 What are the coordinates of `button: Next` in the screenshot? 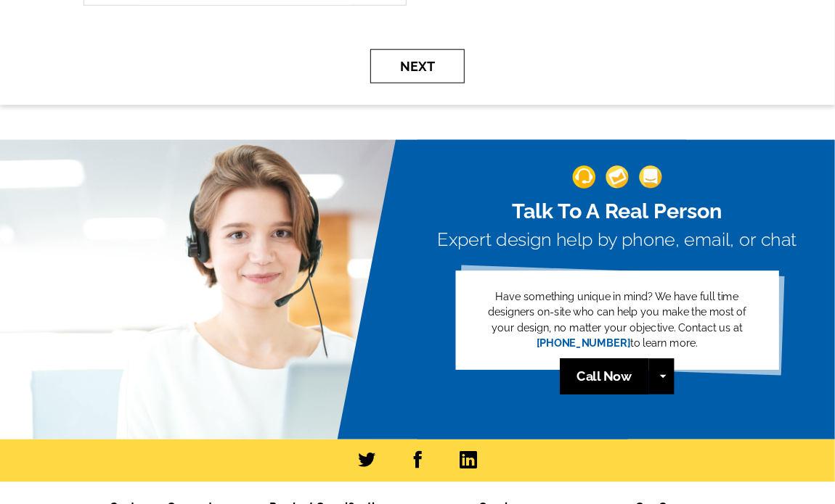 It's located at (418, 66).